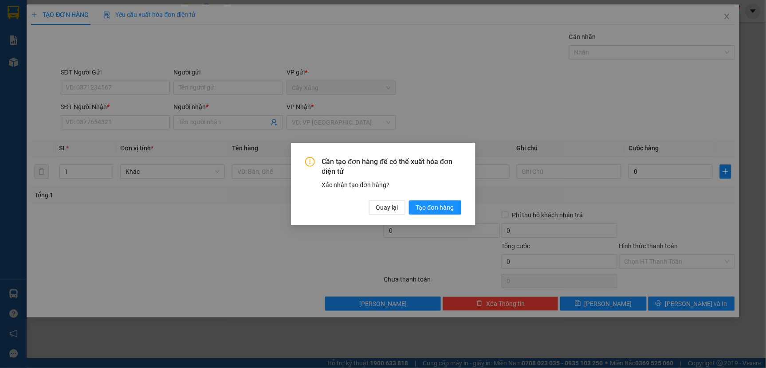 The image size is (766, 368). I want to click on span: exclamation-circle, so click(310, 162).